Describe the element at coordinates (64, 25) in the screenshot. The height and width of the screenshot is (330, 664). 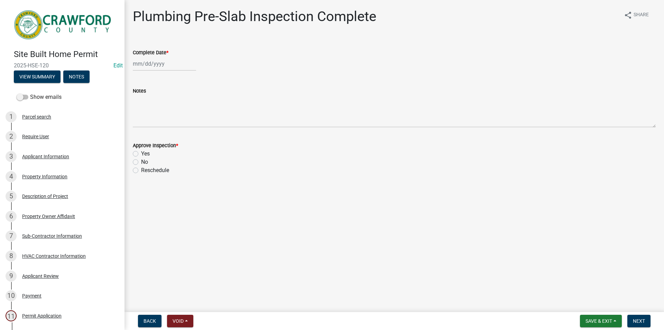
I see `img: Crawford County, Georgia` at that location.